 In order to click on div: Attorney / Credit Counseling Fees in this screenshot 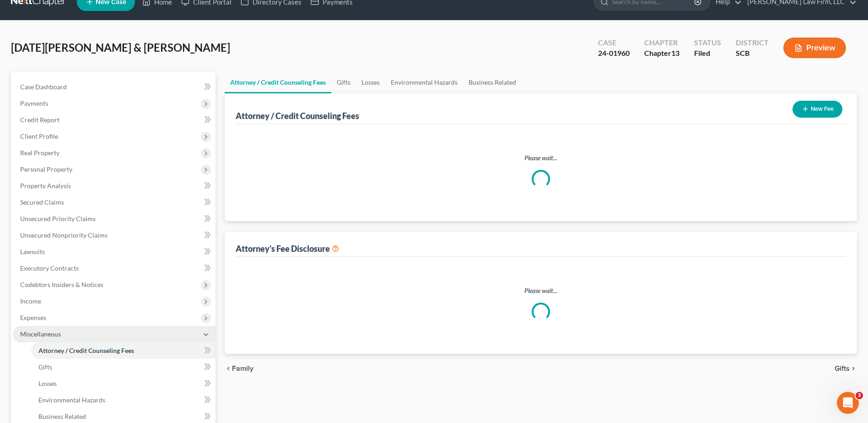, I will do `click(298, 116)`.